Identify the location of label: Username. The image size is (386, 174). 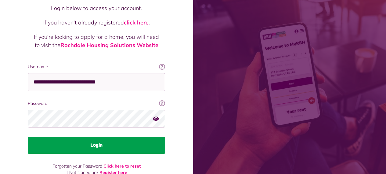
(96, 67).